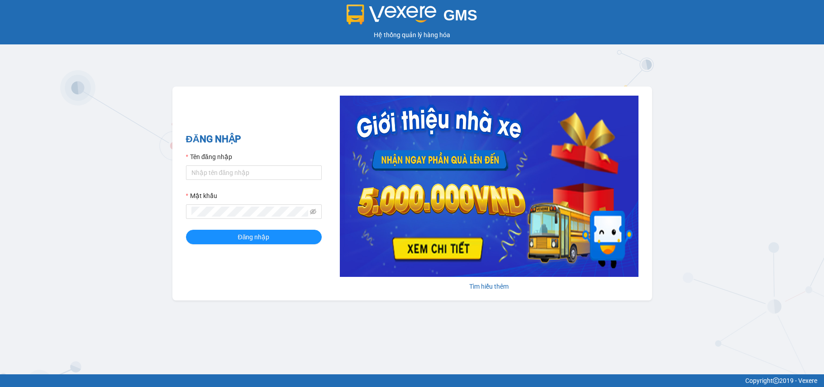  Describe the element at coordinates (254, 172) in the screenshot. I see `input: Tên đăng nhập` at that location.